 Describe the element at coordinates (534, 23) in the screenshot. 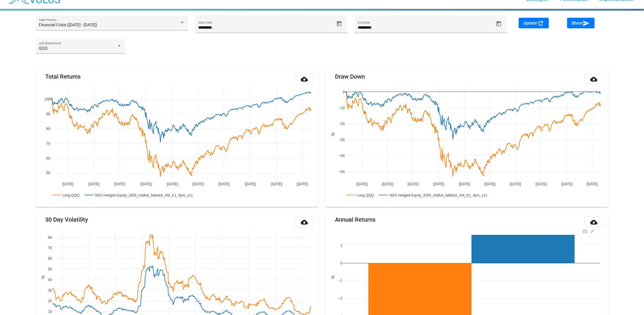

I see `button: Update` at that location.